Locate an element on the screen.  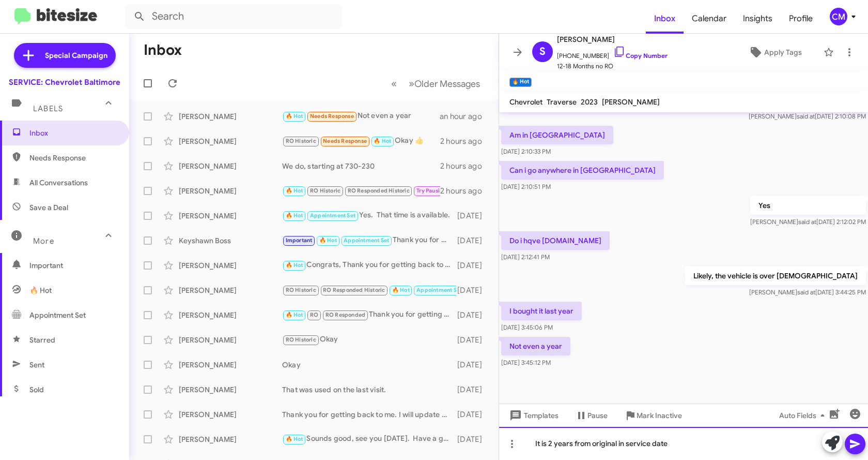
span: All Conversations is located at coordinates (59, 182).